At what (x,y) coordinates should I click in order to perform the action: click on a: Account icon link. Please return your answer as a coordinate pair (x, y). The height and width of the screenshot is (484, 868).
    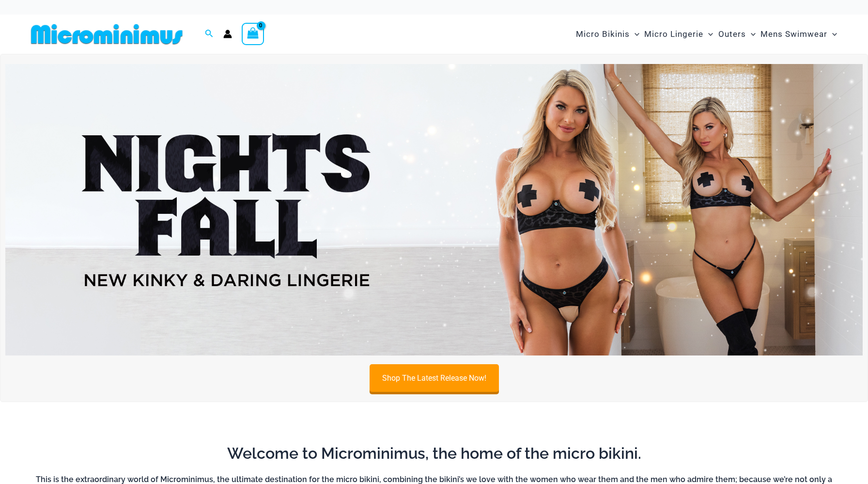
    Looking at the image, I should click on (228, 34).